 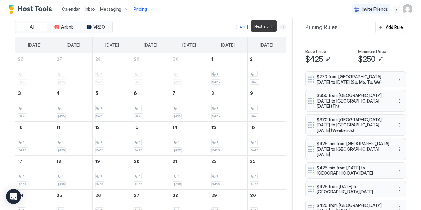 What do you see at coordinates (228, 70) in the screenshot?
I see `td: May 1, 2026` at bounding box center [228, 70].